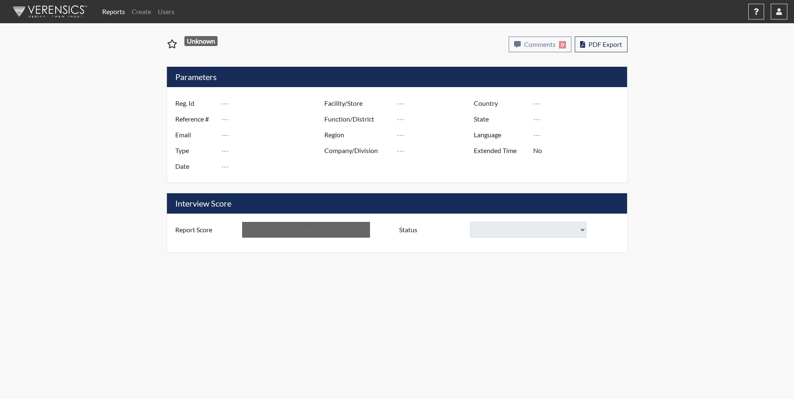  I want to click on button: PDF Export, so click(601, 44).